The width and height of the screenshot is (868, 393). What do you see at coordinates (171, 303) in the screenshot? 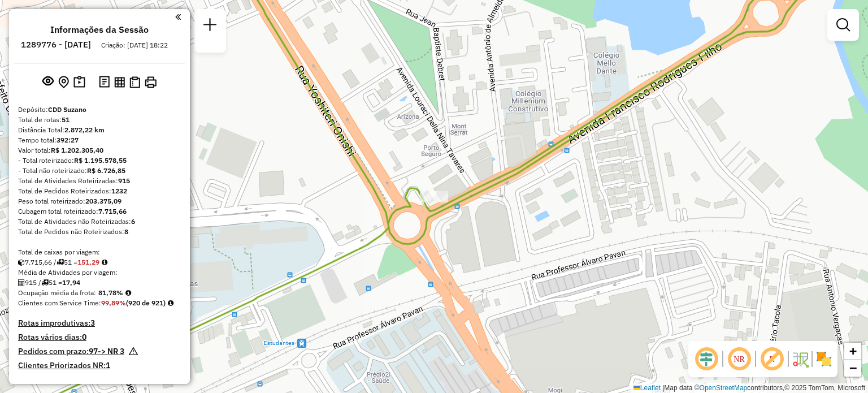
I see `em: Rotas cross docking consideradas` at bounding box center [171, 303].